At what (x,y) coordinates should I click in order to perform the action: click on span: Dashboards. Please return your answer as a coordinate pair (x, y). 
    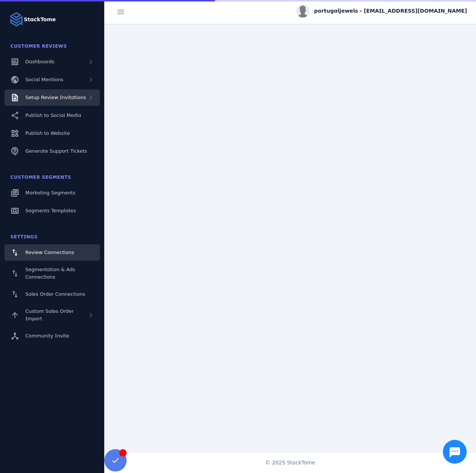
    Looking at the image, I should click on (40, 62).